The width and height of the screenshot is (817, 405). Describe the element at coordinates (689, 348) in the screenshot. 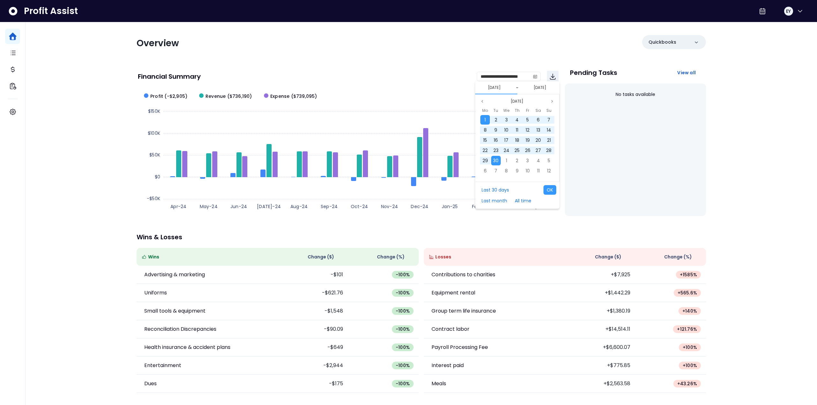

I see `span: + 100 %` at that location.